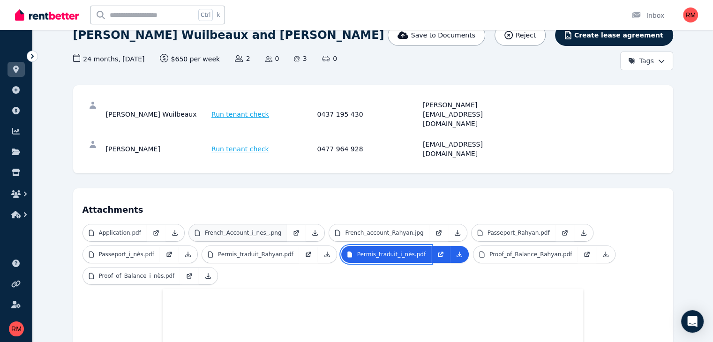  Describe the element at coordinates (115, 233) in the screenshot. I see `a: Application.pdf` at that location.